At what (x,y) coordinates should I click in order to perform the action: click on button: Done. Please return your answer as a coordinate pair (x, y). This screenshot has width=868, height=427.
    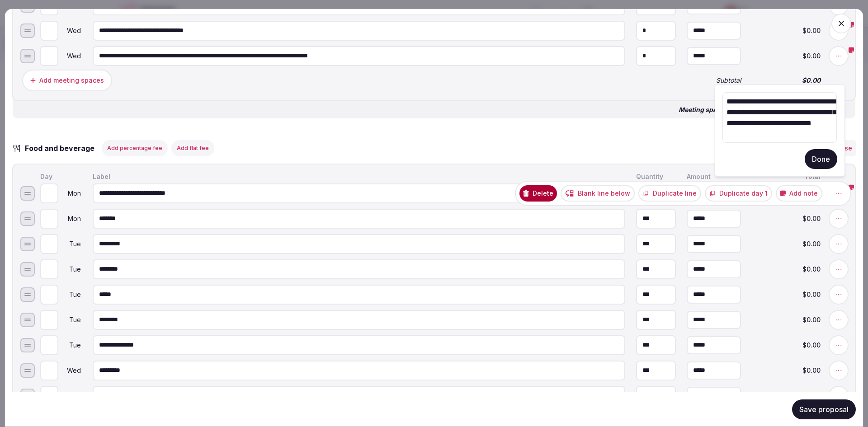
    Looking at the image, I should click on (821, 159).